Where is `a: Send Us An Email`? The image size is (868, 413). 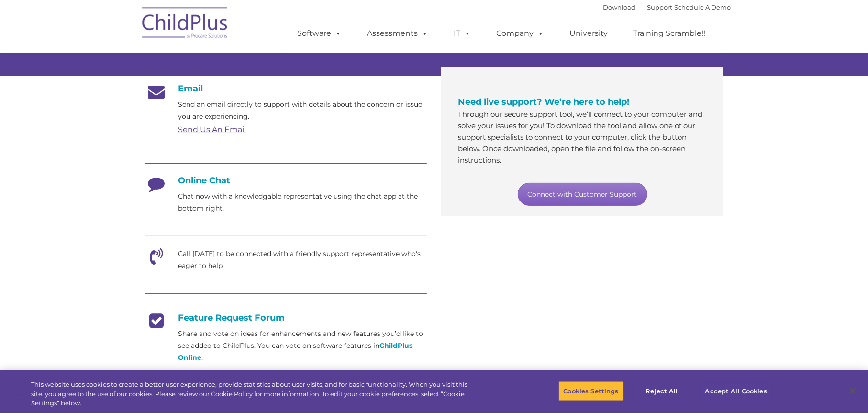
a: Send Us An Email is located at coordinates (212, 129).